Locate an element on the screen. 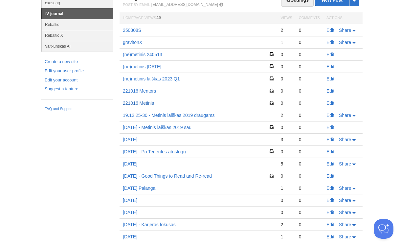  span: 49 is located at coordinates (158, 18).